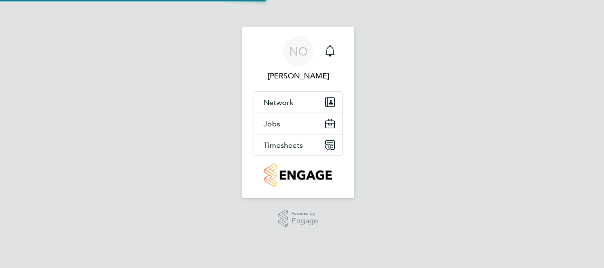  What do you see at coordinates (283, 145) in the screenshot?
I see `span: Timesheets` at bounding box center [283, 145].